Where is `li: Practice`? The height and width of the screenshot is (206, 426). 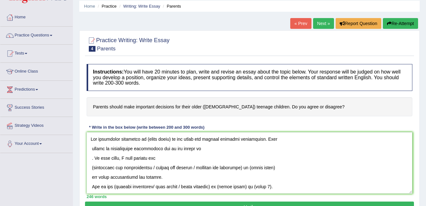 li: Practice is located at coordinates (106, 6).